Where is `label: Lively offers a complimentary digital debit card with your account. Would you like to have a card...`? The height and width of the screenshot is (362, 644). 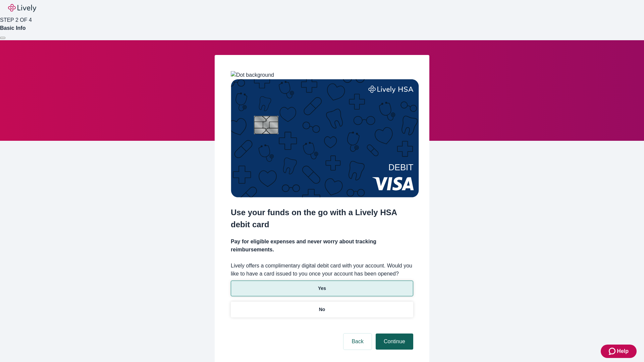
label: Lively offers a complimentary digital debit card with your account. Would you like to have a card... is located at coordinates (322, 270).